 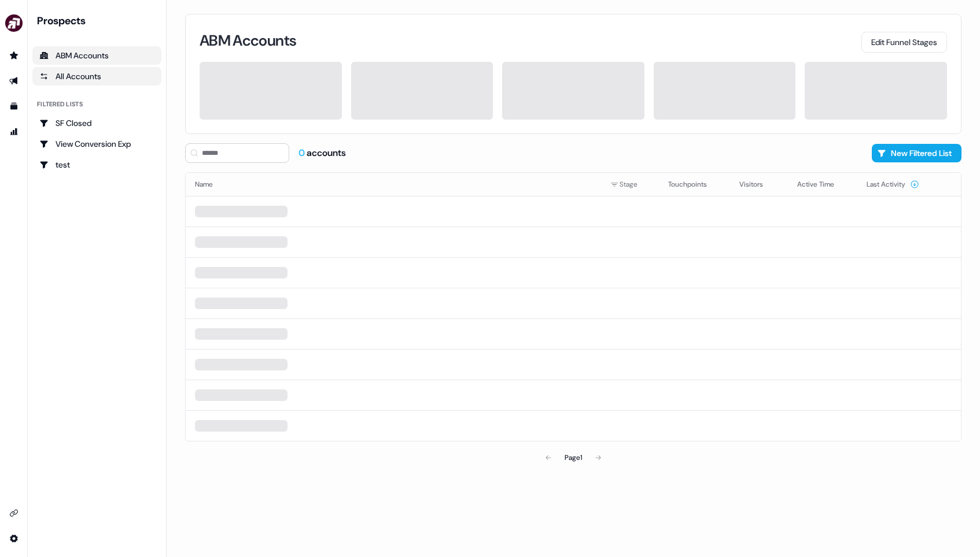 I want to click on button: New Filtered List, so click(x=916, y=153).